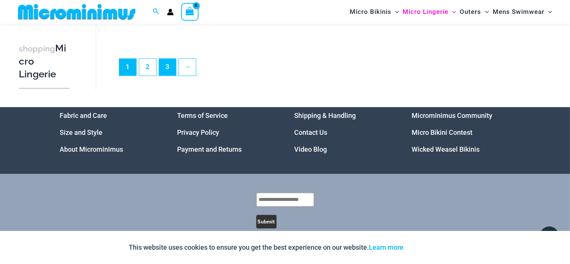  I want to click on aside: Footer Widget 1, so click(109, 132).